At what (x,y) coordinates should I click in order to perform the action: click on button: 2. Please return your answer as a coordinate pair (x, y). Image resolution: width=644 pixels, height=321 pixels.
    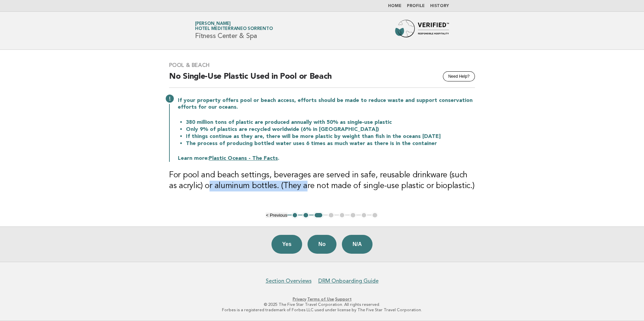
    Looking at the image, I should click on (306, 216).